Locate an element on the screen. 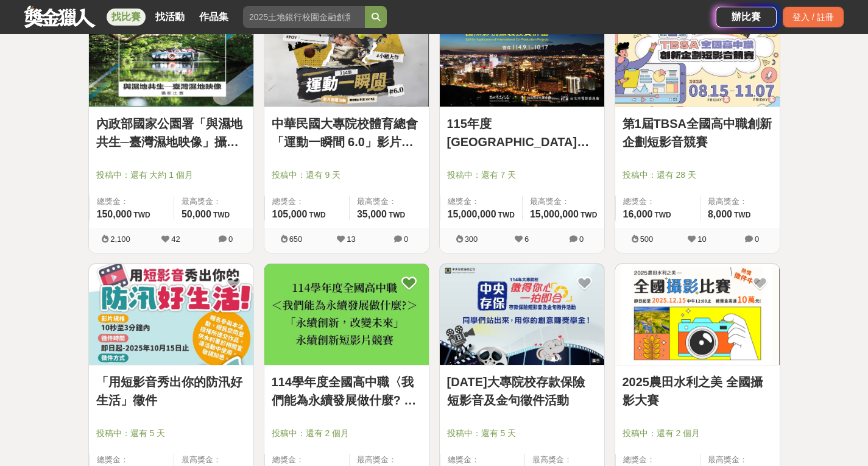  span: 650 is located at coordinates (296, 239).